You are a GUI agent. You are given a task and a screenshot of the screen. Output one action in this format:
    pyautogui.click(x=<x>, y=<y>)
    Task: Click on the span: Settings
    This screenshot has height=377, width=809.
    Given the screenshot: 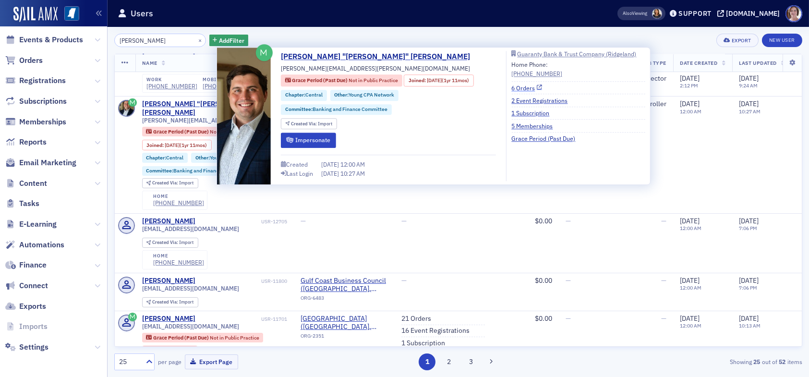 What is the action you would take?
    pyautogui.click(x=34, y=347)
    